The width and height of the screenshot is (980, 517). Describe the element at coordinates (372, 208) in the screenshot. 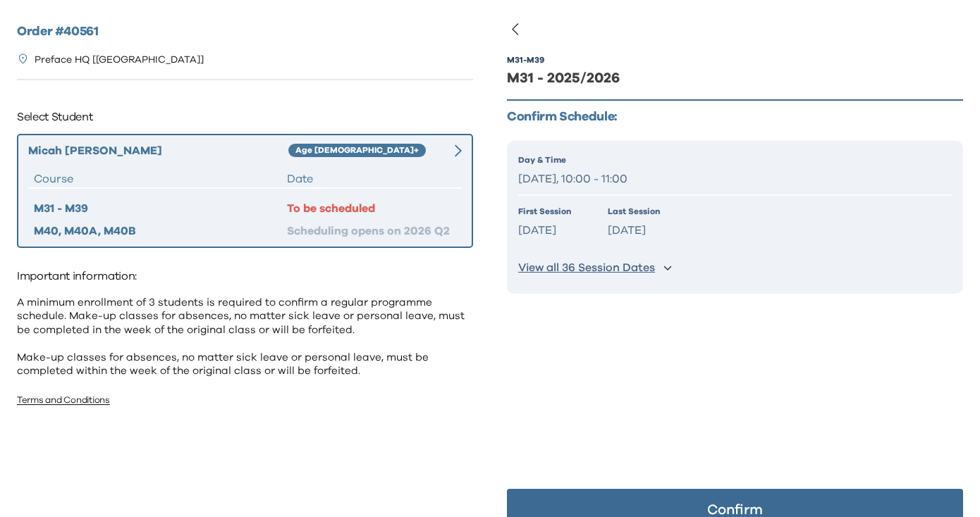

I see `div: To be scheduled` at that location.